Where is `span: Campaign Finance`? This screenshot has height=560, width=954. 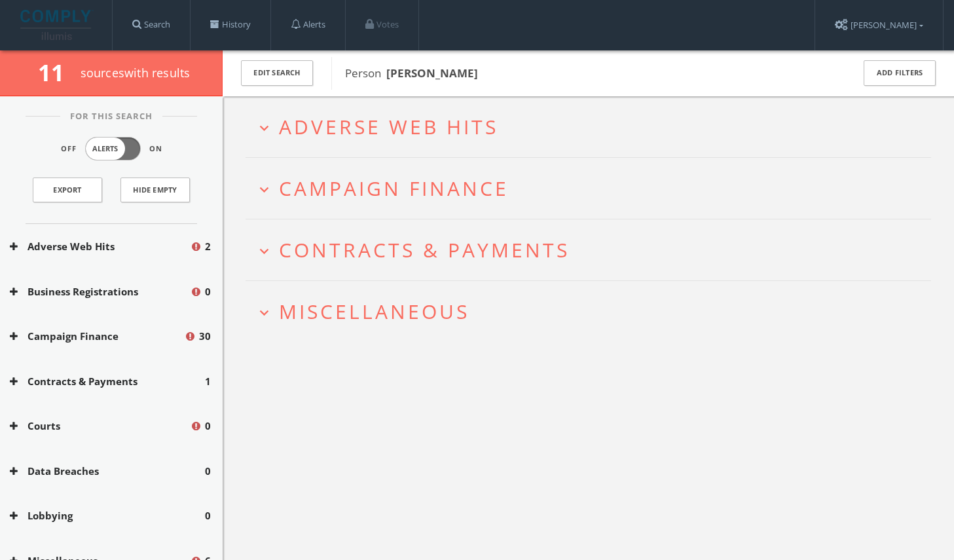
span: Campaign Finance is located at coordinates (393, 188).